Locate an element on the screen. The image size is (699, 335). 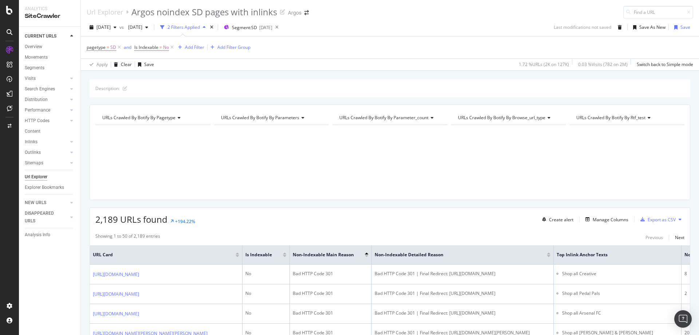
span: URLs Crawled By Botify By parameter_count is located at coordinates (384, 117).